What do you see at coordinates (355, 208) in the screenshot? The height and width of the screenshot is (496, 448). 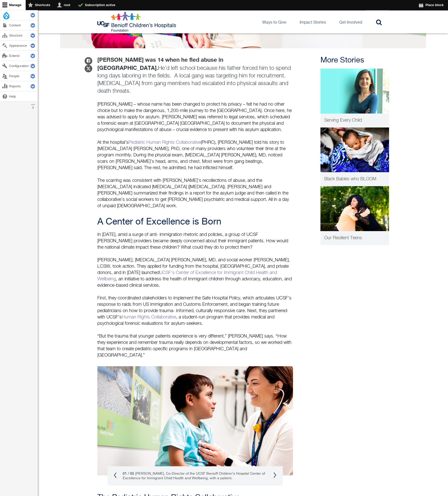 I see `img: Resilient Teens` at bounding box center [355, 208].